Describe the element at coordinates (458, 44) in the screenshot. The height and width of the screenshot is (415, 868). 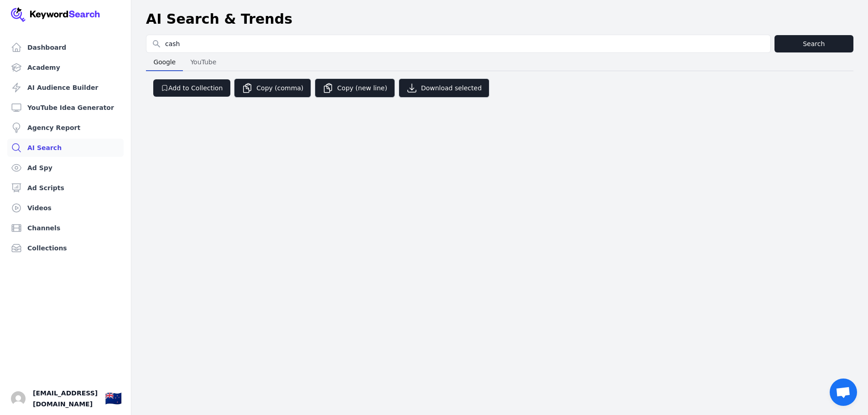
I see `input: Search` at that location.